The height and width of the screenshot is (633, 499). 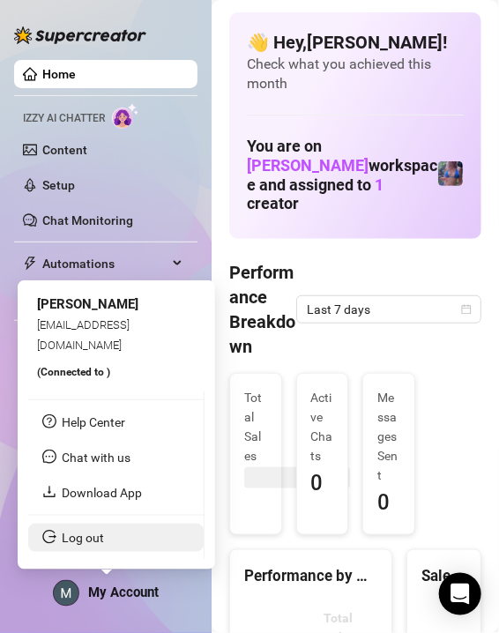 I want to click on a: Download App, so click(x=101, y=493).